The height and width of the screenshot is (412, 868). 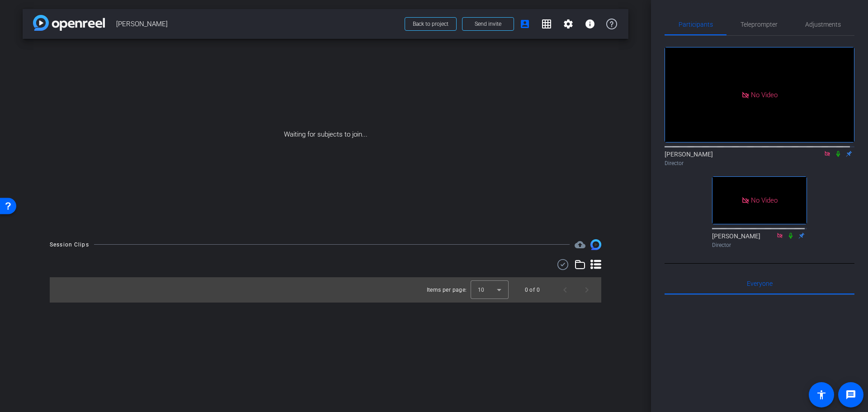 I want to click on span: Everyone, so click(x=760, y=284).